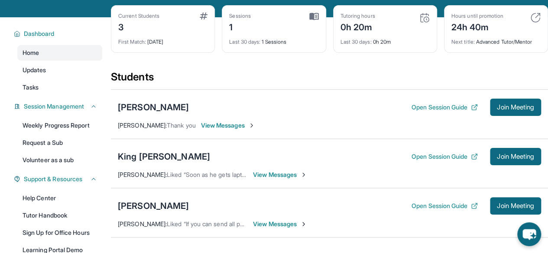  I want to click on span: Home, so click(31, 53).